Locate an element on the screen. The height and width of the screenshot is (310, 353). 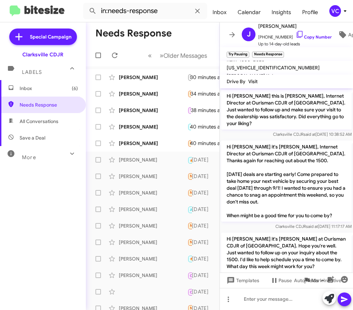
button: Auto Fields is located at coordinates (311, 281).